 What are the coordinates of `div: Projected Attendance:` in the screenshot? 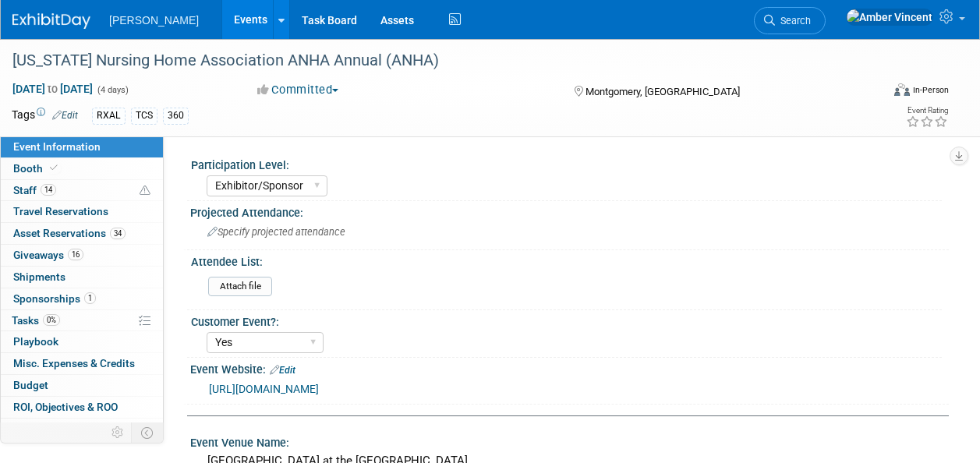 It's located at (570, 211).